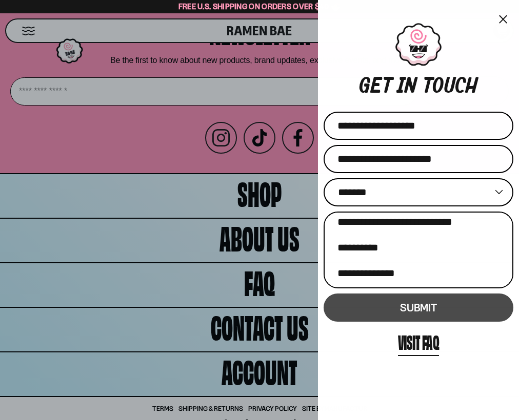  What do you see at coordinates (418, 307) in the screenshot?
I see `span: Submit` at bounding box center [418, 307].